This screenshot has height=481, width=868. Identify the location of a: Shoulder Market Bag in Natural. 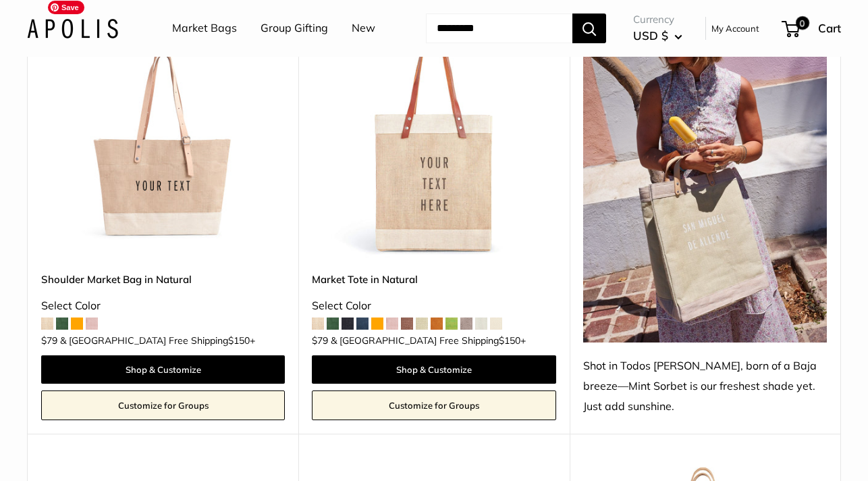
(162, 279).